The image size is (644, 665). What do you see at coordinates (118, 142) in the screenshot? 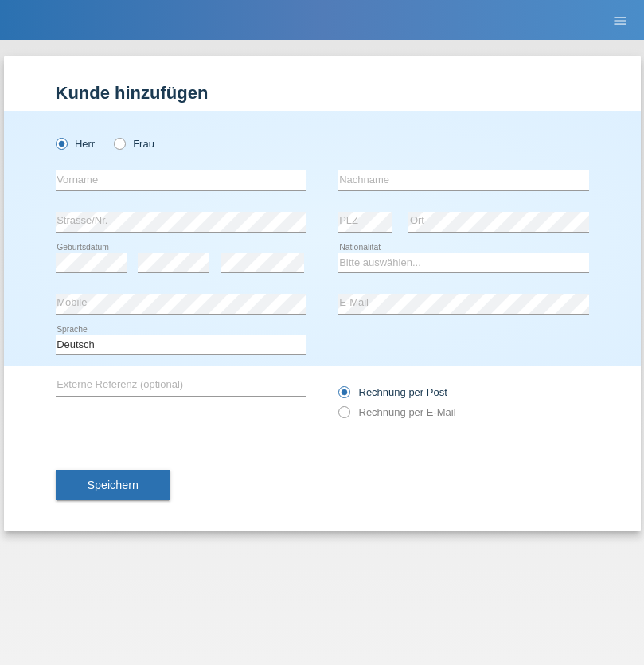
I see `input: Frau` at bounding box center [118, 142].